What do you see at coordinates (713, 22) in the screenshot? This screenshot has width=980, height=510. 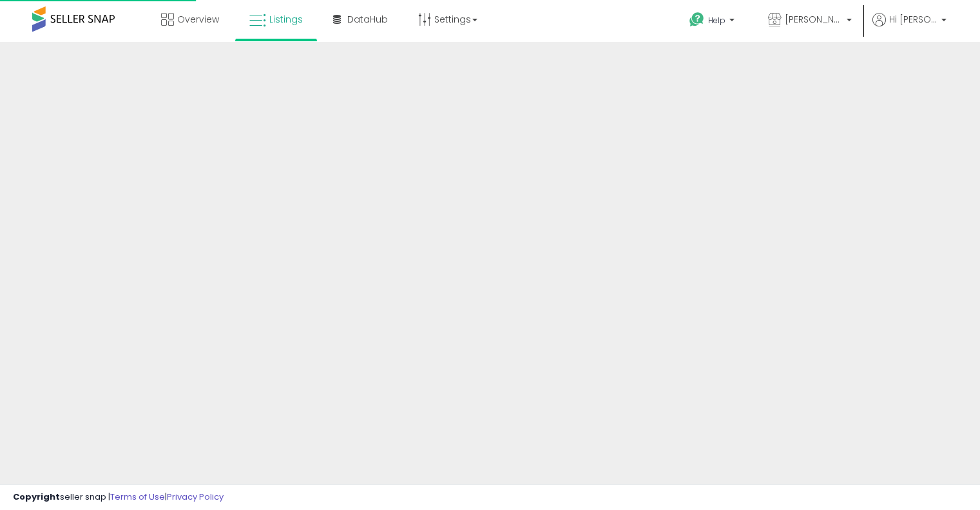 I see `a: Help` at bounding box center [713, 22].